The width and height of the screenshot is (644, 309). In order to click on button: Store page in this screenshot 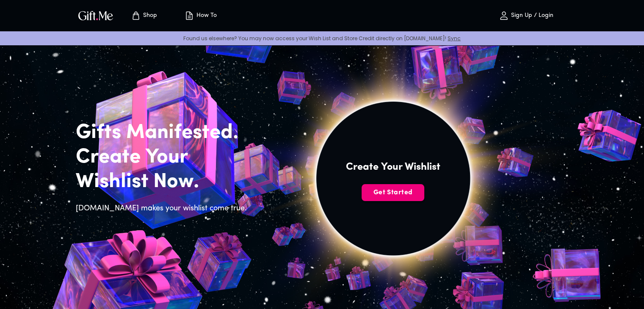, I will do `click(144, 16)`.